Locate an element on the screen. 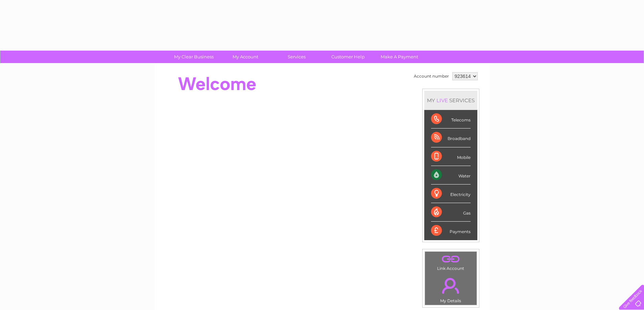 This screenshot has width=644, height=310. a: Services is located at coordinates (296, 57).